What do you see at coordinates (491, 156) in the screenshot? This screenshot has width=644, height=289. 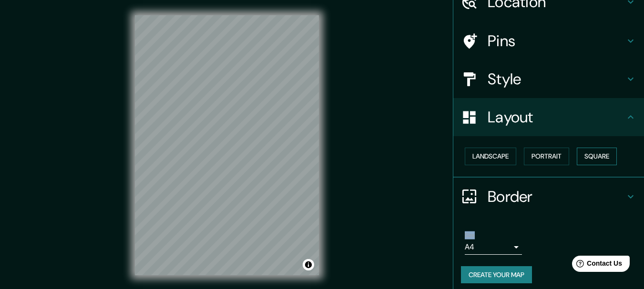 I see `button: Landscape` at bounding box center [491, 156].